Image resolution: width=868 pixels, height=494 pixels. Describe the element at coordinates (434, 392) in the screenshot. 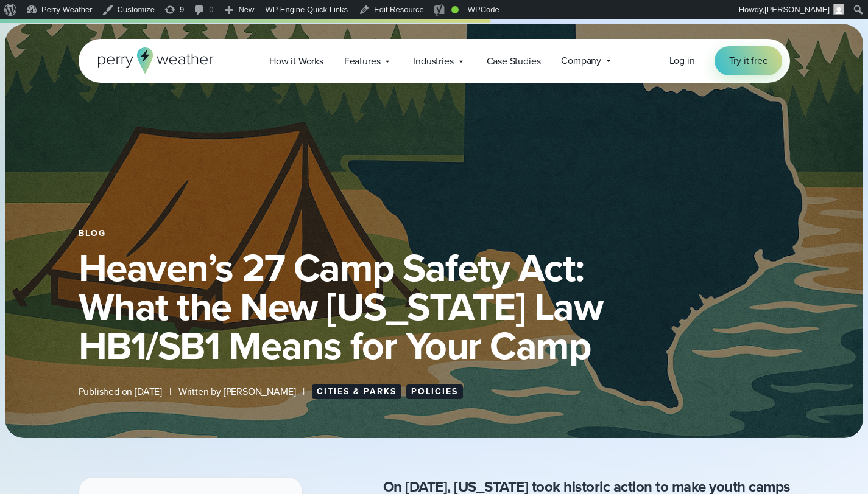

I see `a: Policies` at that location.